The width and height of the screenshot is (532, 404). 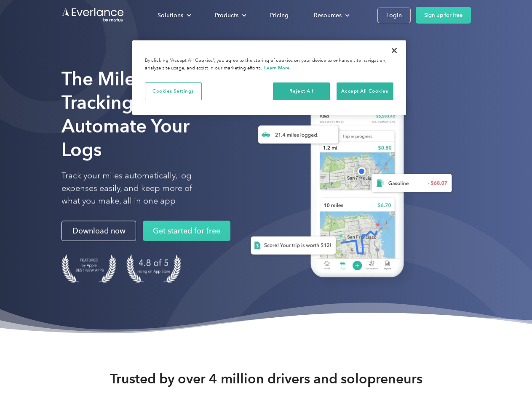 What do you see at coordinates (279, 16) in the screenshot?
I see `div: Pricing` at bounding box center [279, 16].